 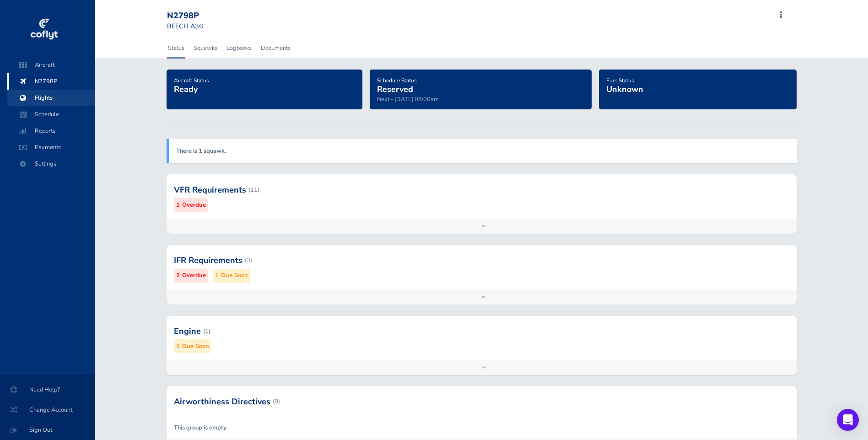 What do you see at coordinates (51, 98) in the screenshot?
I see `span: Flights` at bounding box center [51, 98].